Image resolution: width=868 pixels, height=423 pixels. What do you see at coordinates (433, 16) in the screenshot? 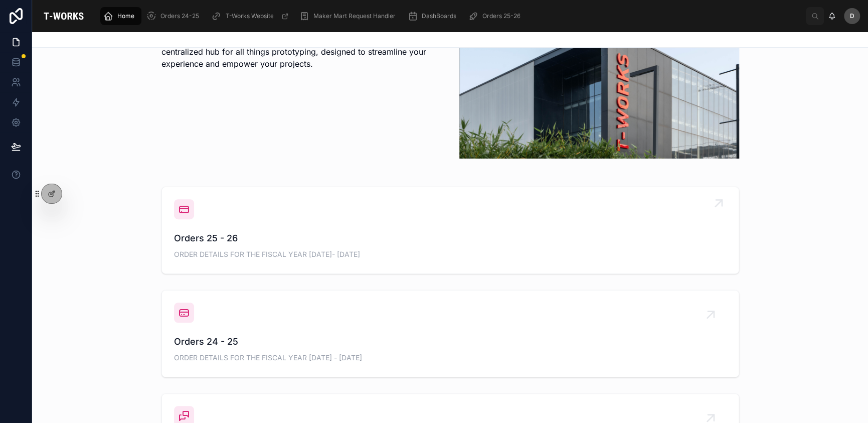
I see `a: DashBoards` at bounding box center [433, 16].